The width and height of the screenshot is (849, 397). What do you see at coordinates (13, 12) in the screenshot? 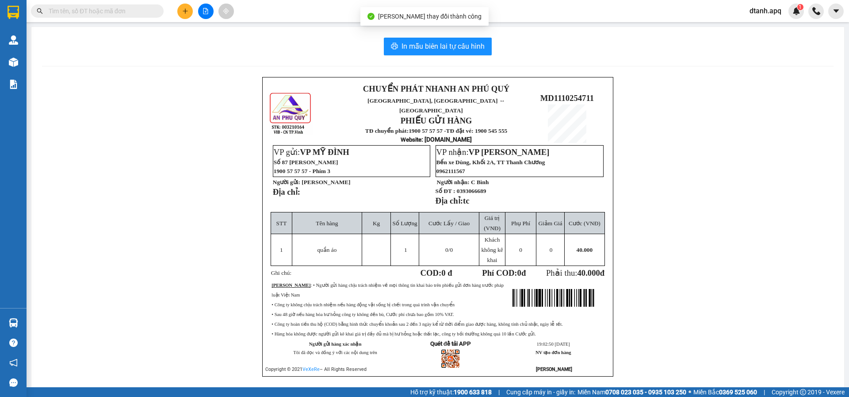
I see `img: logo-vxr` at bounding box center [13, 12].